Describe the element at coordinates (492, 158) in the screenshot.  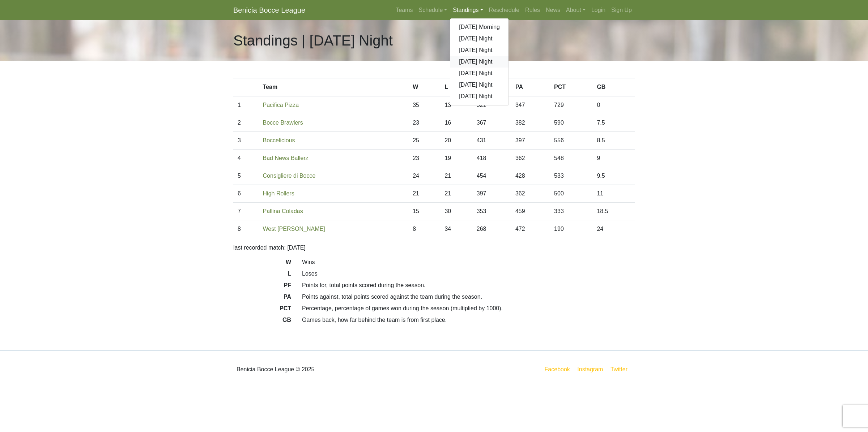
I see `td: 418` at that location.